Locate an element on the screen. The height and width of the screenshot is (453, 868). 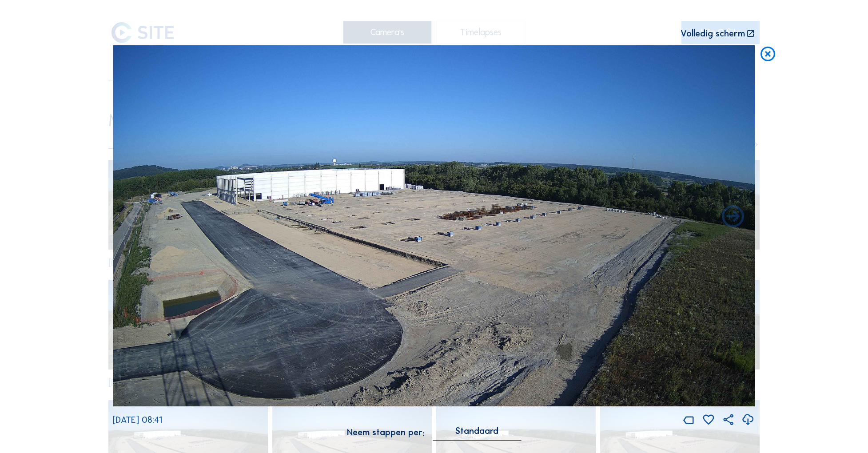
i: Back is located at coordinates (733, 217).